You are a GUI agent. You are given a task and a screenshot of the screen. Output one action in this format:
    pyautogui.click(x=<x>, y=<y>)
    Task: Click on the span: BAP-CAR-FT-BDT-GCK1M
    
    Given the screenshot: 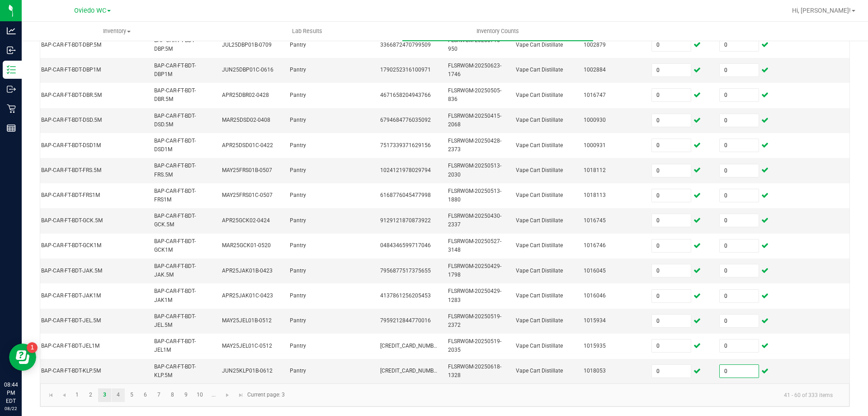 What is the action you would take?
    pyautogui.click(x=175, y=245)
    